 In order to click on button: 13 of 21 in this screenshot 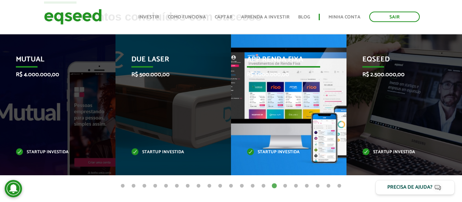, I will do `click(253, 186)`.